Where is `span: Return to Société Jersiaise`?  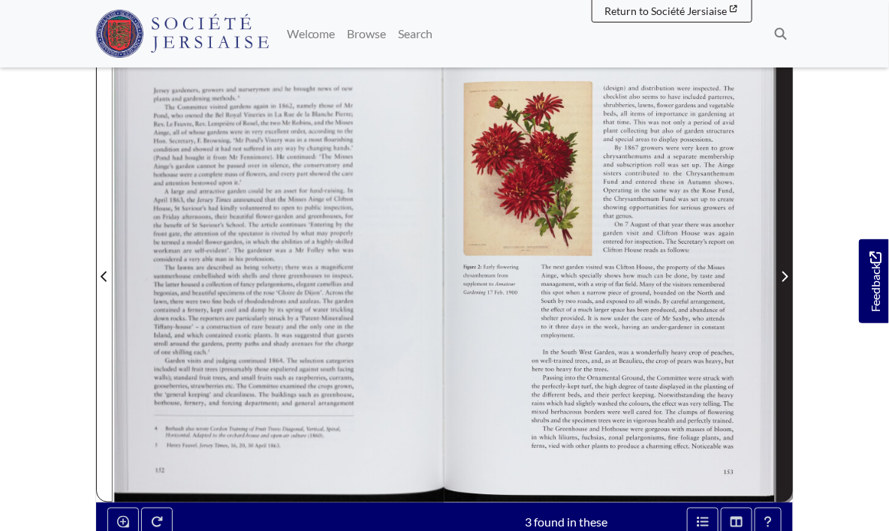 span: Return to Société Jersiaise is located at coordinates (665, 11).